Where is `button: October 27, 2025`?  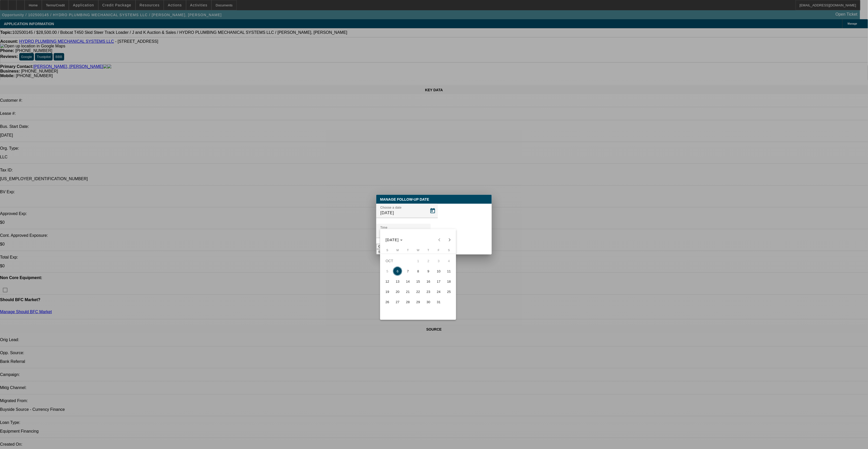 button: October 27, 2025 is located at coordinates (397, 302).